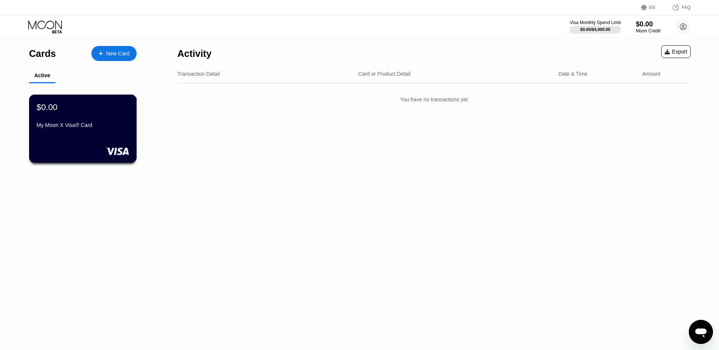 This screenshot has height=350, width=719. I want to click on div: Transaction Detail, so click(198, 74).